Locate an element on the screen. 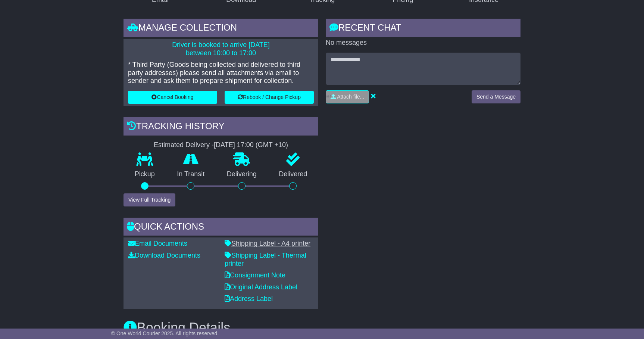 Image resolution: width=644 pixels, height=339 pixels. div: RECENT CHAT is located at coordinates (423, 29).